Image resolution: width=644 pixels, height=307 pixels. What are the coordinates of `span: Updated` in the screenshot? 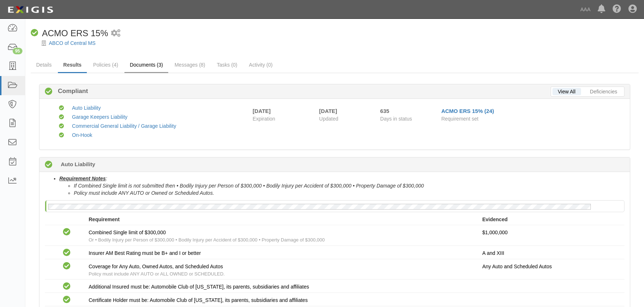 It's located at (328, 119).